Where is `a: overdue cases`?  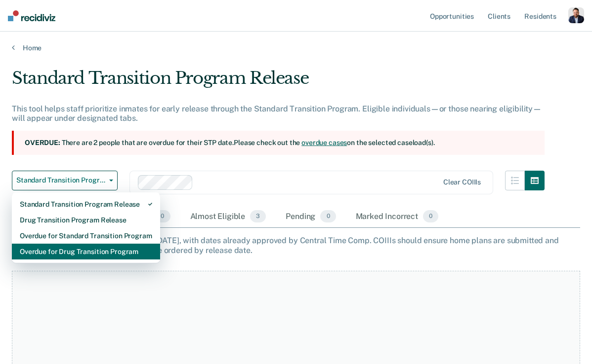
a: overdue cases is located at coordinates (324, 142).